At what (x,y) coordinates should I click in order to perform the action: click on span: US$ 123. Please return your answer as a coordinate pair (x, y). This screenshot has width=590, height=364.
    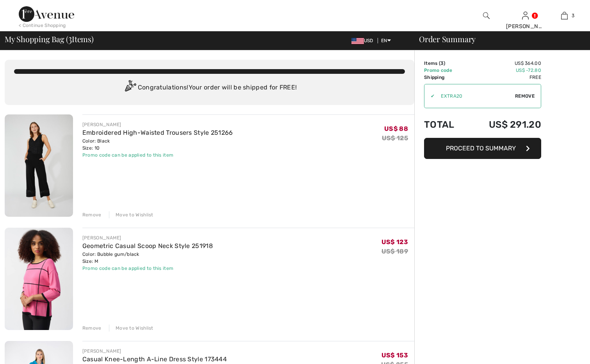
    Looking at the image, I should click on (395, 241).